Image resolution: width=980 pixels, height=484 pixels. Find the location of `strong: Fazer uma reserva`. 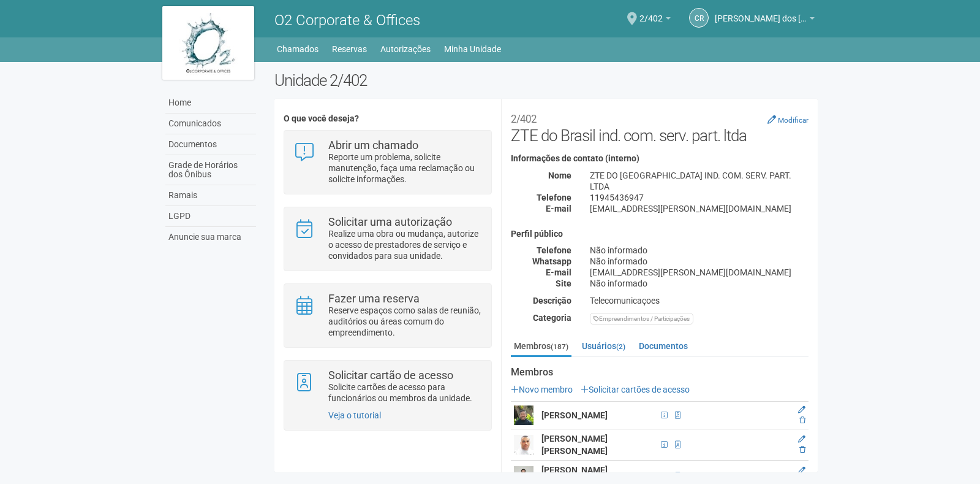

strong: Fazer uma reserva is located at coordinates (374, 298).